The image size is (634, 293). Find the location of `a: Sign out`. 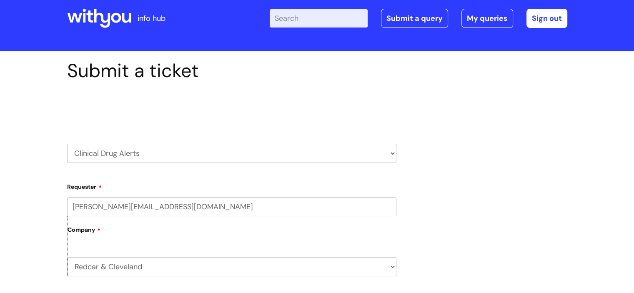

a: Sign out is located at coordinates (547, 18).